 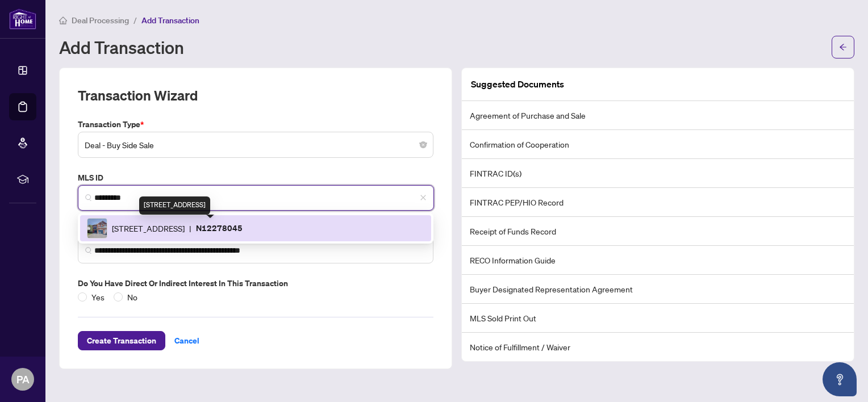 What do you see at coordinates (121, 341) in the screenshot?
I see `button: Create Transaction` at bounding box center [121, 341].